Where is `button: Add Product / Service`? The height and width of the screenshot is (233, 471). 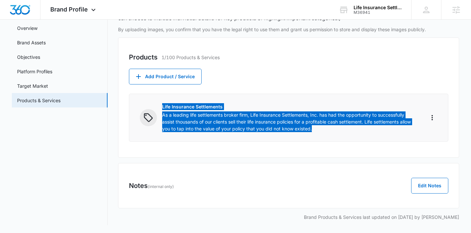
button: Add Product / Service is located at coordinates (165, 77).